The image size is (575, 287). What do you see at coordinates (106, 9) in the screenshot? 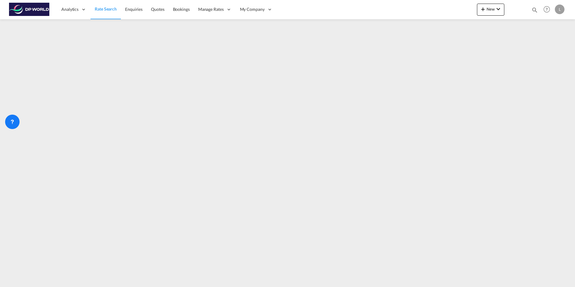
I see `span: Rate Search` at bounding box center [106, 9].